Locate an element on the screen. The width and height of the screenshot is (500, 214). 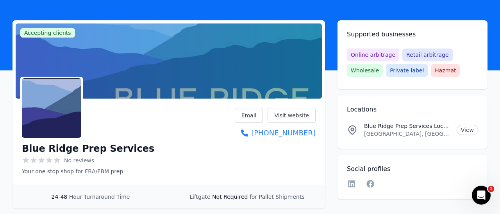
h2: Supported businesses is located at coordinates (413, 34).